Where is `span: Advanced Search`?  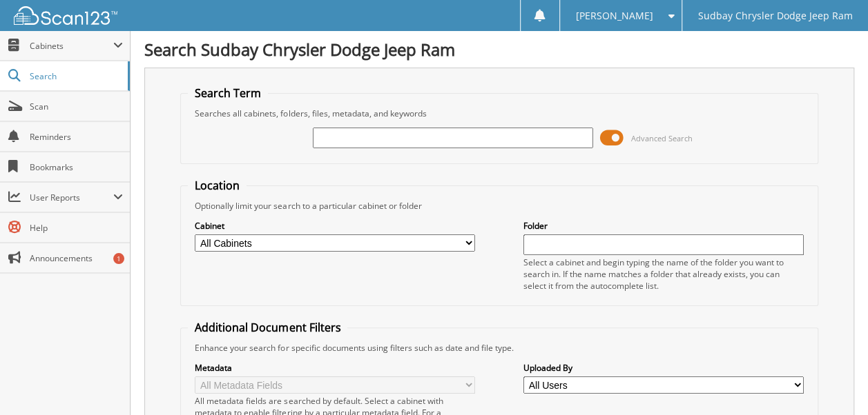
span: Advanced Search is located at coordinates (661, 138).